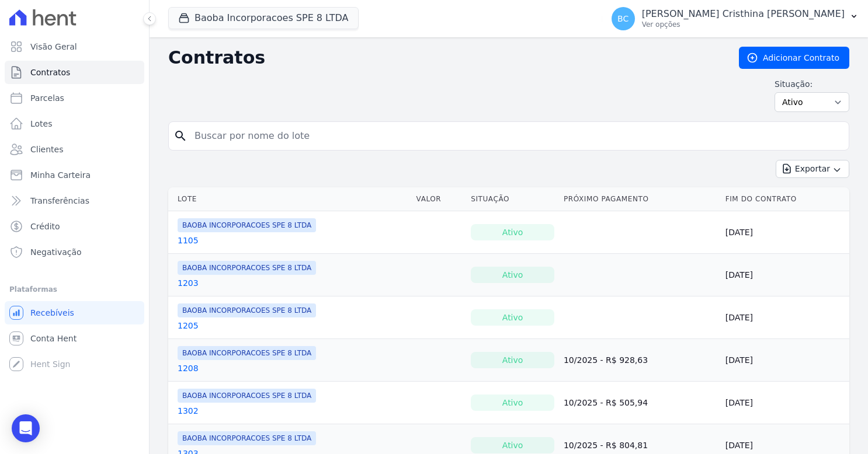 The height and width of the screenshot is (454, 868). I want to click on a: 1205, so click(188, 326).